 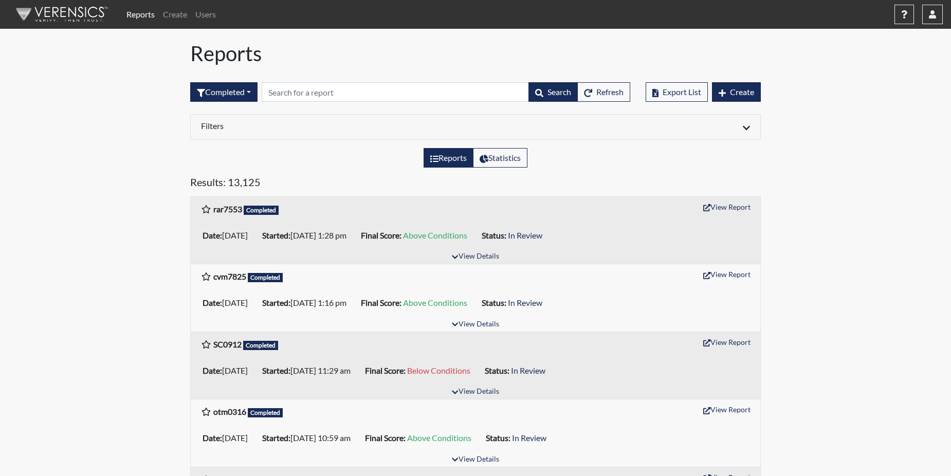 I want to click on label: View statistics about completed interviews, so click(x=500, y=158).